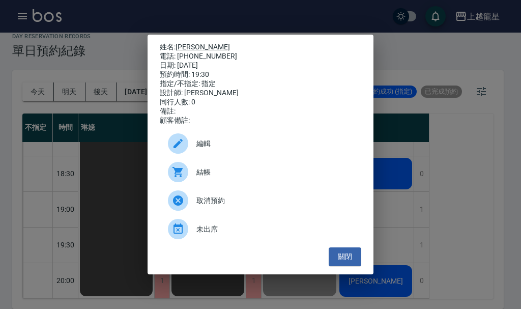 This screenshot has height=309, width=521. What do you see at coordinates (275, 172) in the screenshot?
I see `span: 結帳` at bounding box center [275, 172].